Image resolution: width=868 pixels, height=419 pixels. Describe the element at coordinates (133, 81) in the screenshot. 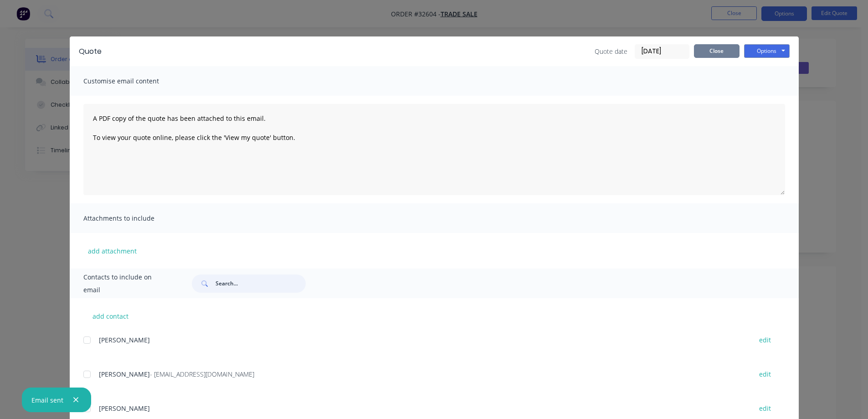

I see `span: Customise email content` at that location.